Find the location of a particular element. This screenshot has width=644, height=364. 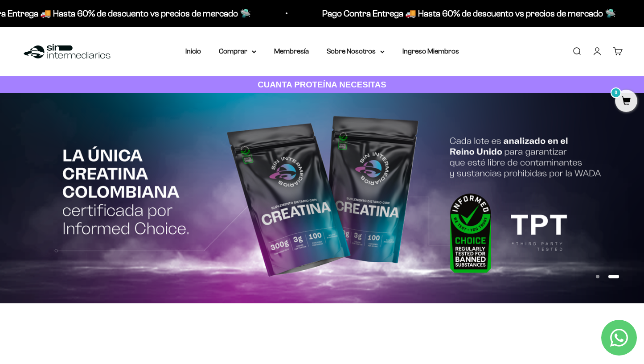

strong: CUANTA PROTEÍNA NECESITAS is located at coordinates (322, 84).